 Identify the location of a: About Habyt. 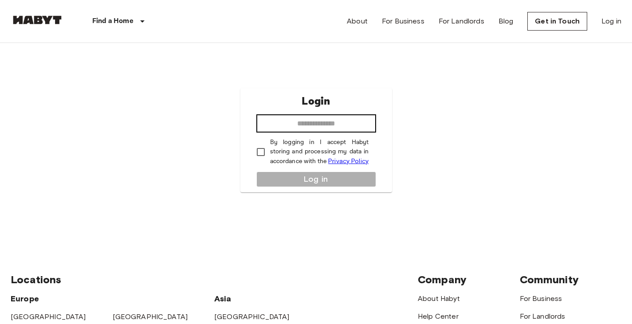
(439, 298).